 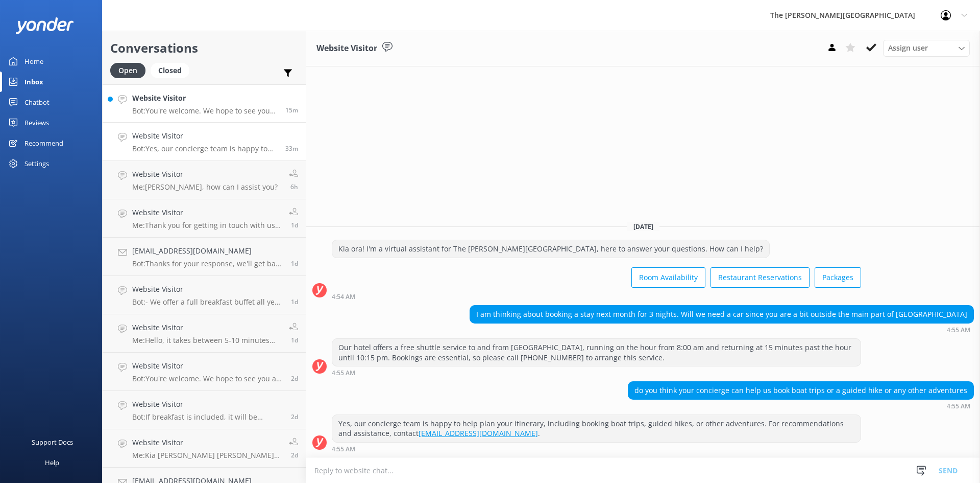 I want to click on span: Sep 14 2025 12:40pm (UTC +12:00) Pacific/Auckland, so click(x=295, y=455).